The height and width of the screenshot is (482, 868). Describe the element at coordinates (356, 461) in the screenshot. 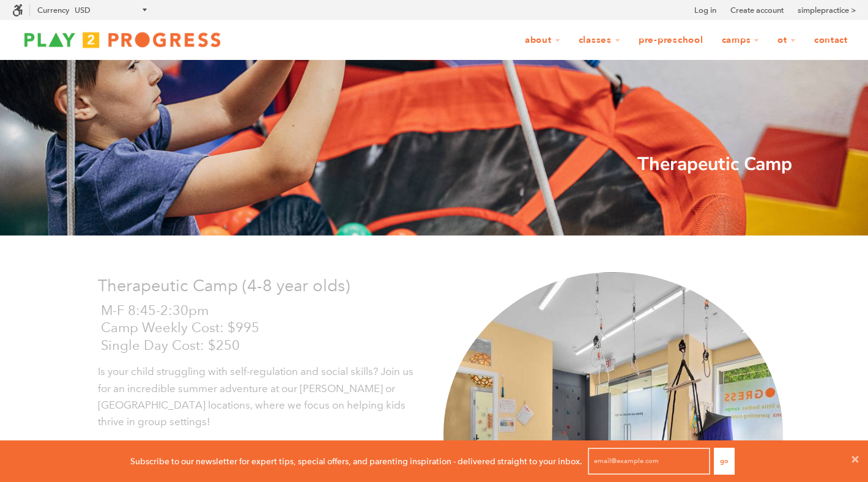

I see `p: Subscribe to our newsletter for expert tips, special offers, and parenting inspiration - delivere...` at that location.